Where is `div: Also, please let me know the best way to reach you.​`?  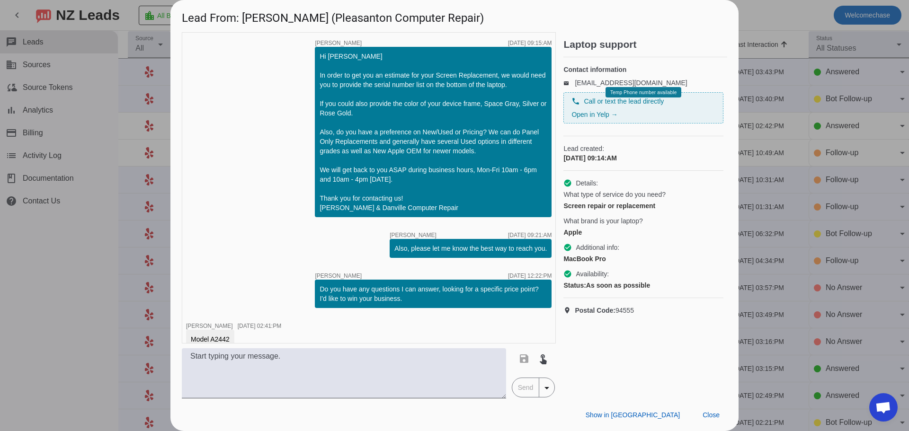
div: Also, please let me know the best way to reach you.​ is located at coordinates (471, 249).